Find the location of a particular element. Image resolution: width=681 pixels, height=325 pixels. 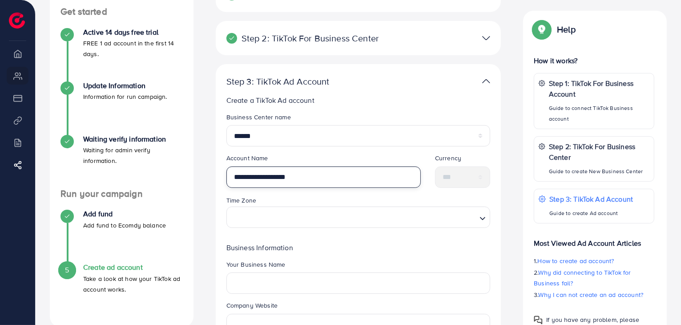

li: Update Information is located at coordinates (121, 108).